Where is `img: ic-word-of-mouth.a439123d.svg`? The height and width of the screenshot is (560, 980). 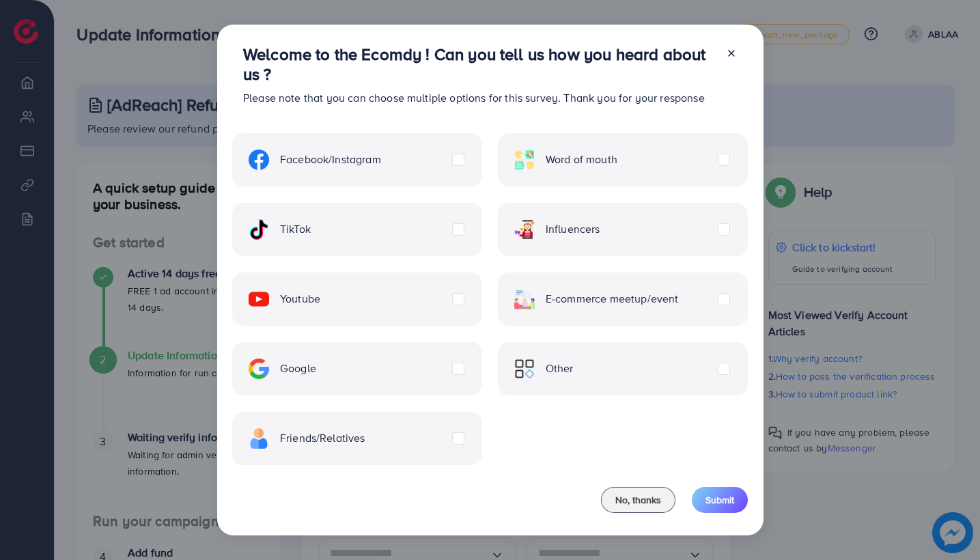 img: ic-word-of-mouth.a439123d.svg is located at coordinates (524, 160).